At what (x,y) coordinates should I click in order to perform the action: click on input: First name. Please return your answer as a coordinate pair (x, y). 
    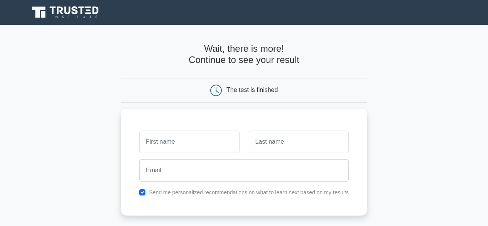
    Looking at the image, I should click on (189, 142).